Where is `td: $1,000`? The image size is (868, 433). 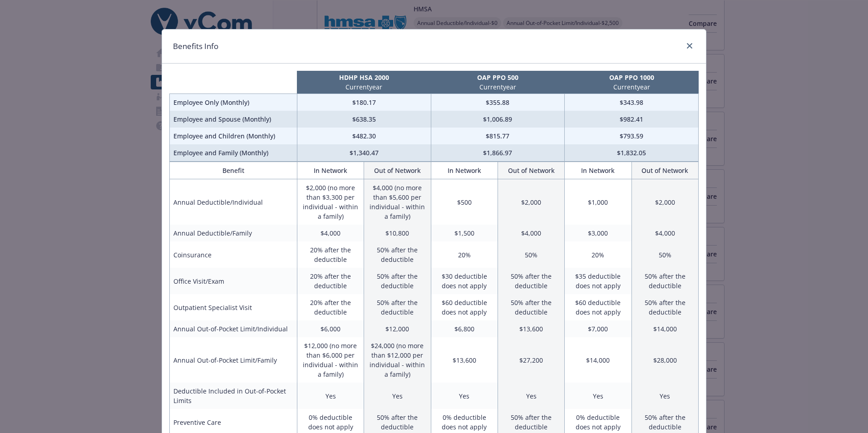
td: $1,000 is located at coordinates (598, 202).